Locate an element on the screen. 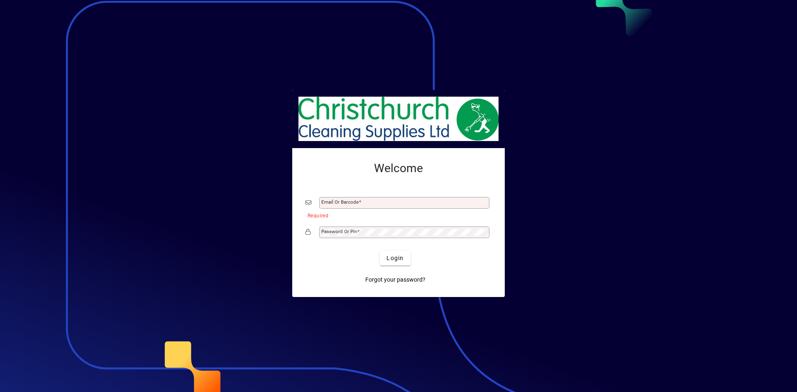 The width and height of the screenshot is (797, 392). mat-error: Required is located at coordinates (396, 215).